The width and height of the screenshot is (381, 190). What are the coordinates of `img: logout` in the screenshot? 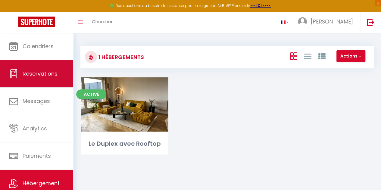 It's located at (370, 22).